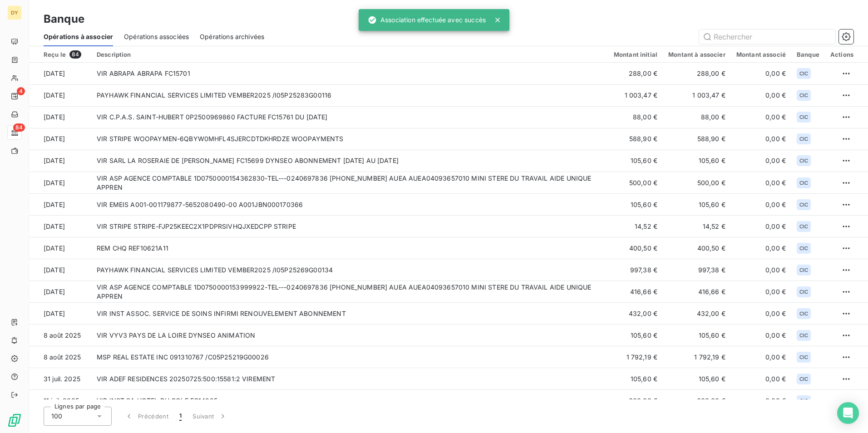 The height and width of the screenshot is (433, 868). Describe the element at coordinates (697, 54) in the screenshot. I see `div: Montant à associer` at that location.